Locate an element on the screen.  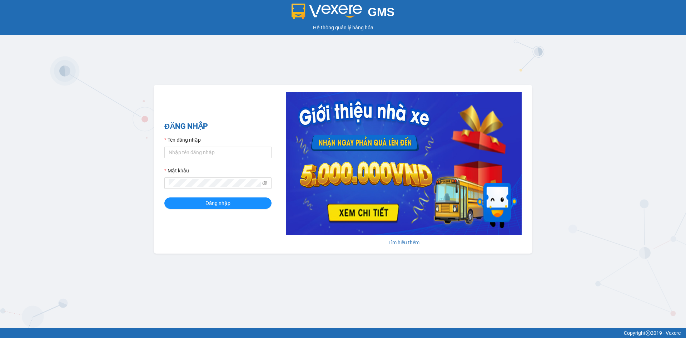
input: Mật khẩu is located at coordinates (215, 183).